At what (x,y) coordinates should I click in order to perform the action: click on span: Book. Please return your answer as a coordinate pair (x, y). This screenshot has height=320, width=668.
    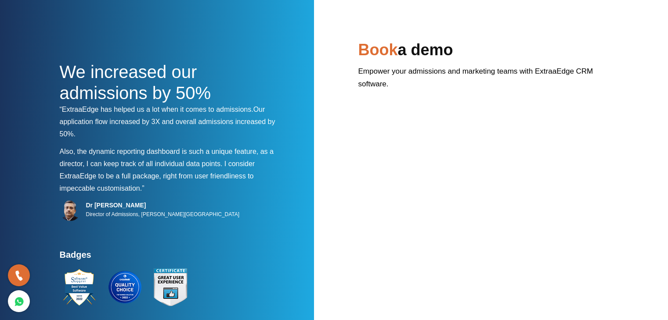
    Looking at the image, I should click on (378, 50).